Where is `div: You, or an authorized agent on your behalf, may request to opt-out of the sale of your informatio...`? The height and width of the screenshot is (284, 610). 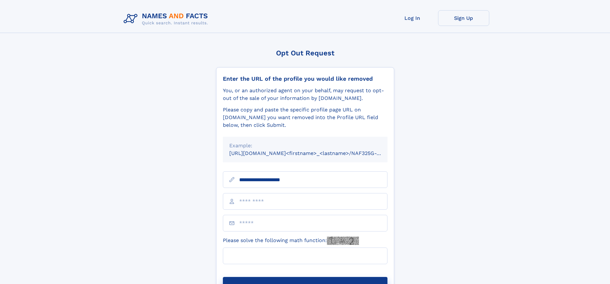 div: You, or an authorized agent on your behalf, may request to opt-out of the sale of your informatio... is located at coordinates (305, 94).